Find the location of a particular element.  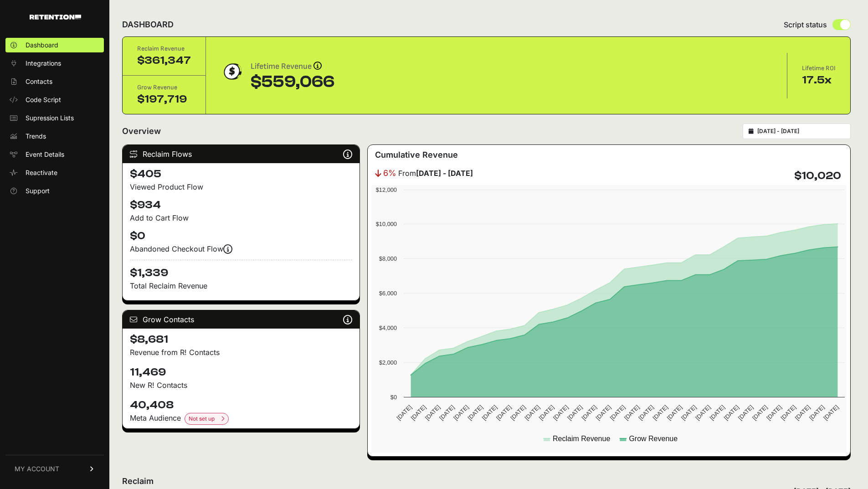

div: Reclaim Flows is located at coordinates (241, 154).